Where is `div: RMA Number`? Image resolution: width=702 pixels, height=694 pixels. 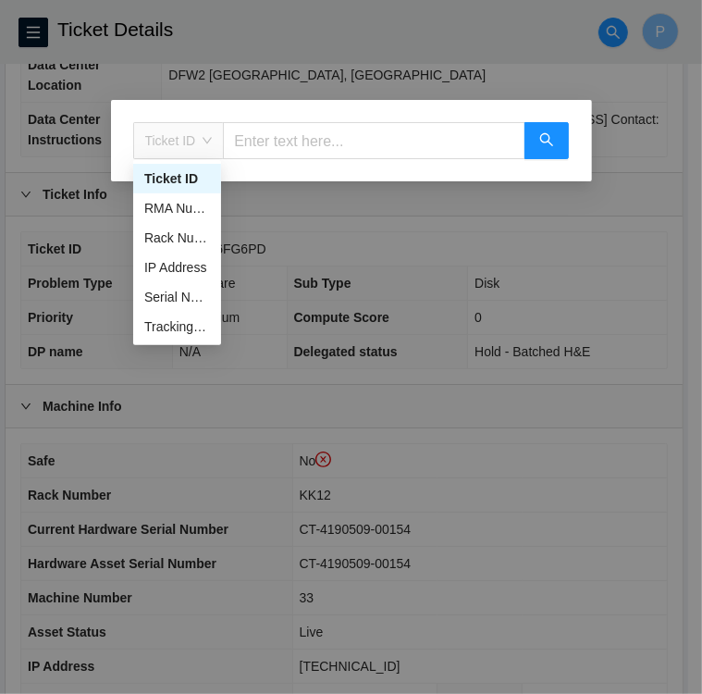 div: RMA Number is located at coordinates (177, 208).